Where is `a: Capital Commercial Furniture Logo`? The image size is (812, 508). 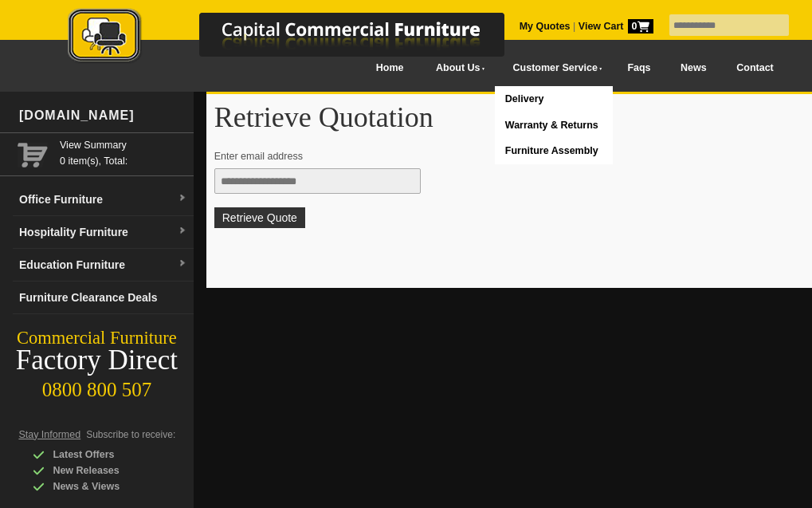
a: Capital Commercial Furniture Logo is located at coordinates (303, 39).